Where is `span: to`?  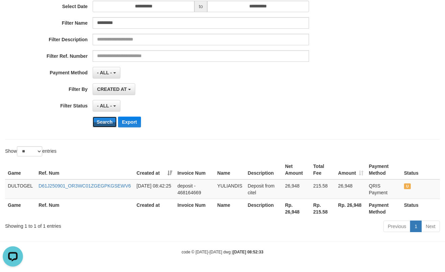
span: to is located at coordinates (201, 6).